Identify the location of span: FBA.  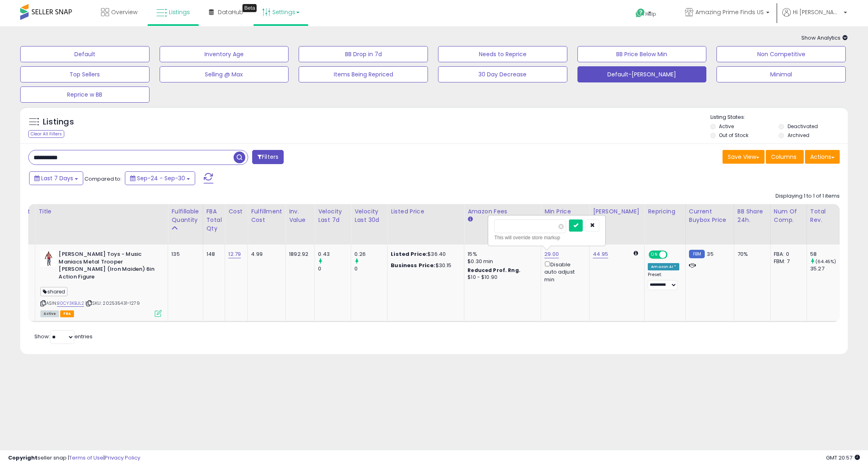
(67, 314).